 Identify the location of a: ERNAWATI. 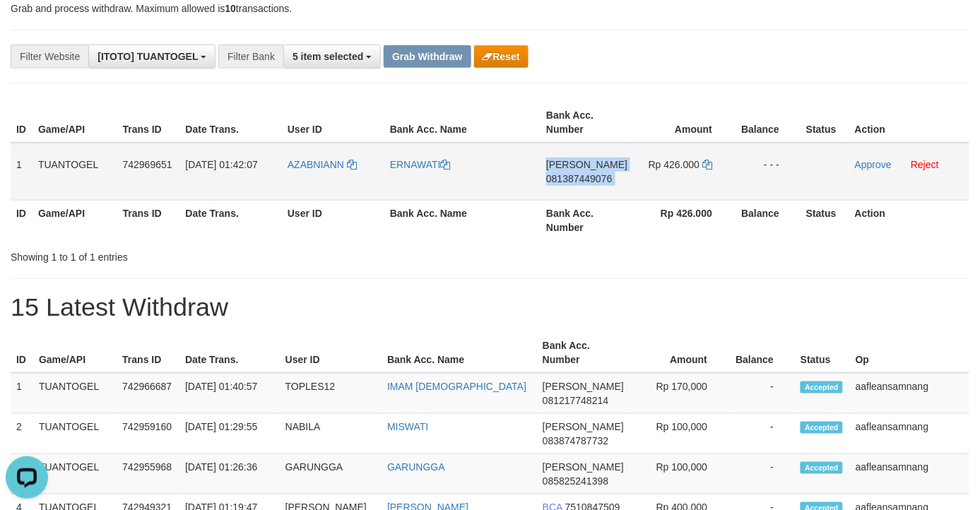
(420, 165).